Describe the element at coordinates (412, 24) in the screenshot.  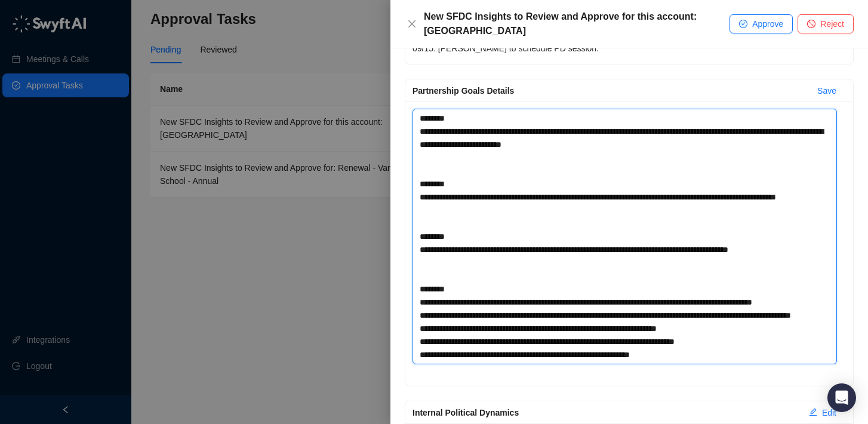
I see `button: Close` at that location.